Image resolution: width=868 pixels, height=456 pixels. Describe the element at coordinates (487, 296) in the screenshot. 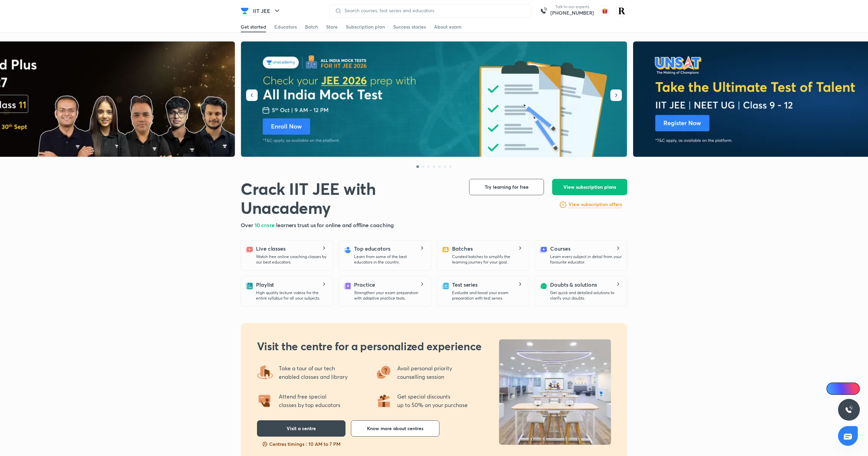

I see `p: Evaluate and boost your exam preparation with test series.` at that location.